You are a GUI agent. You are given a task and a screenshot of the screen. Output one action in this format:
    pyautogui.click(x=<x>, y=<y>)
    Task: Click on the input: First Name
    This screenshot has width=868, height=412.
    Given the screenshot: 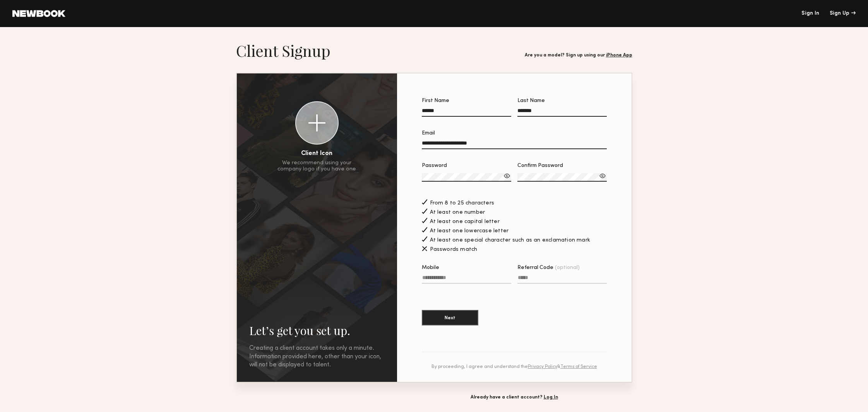 What is the action you would take?
    pyautogui.click(x=466, y=112)
    